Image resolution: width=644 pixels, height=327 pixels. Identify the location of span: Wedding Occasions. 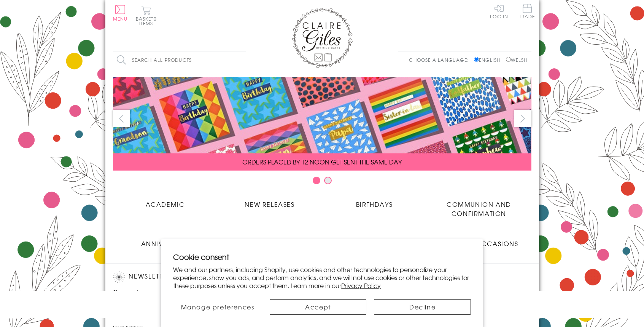
(479, 243).